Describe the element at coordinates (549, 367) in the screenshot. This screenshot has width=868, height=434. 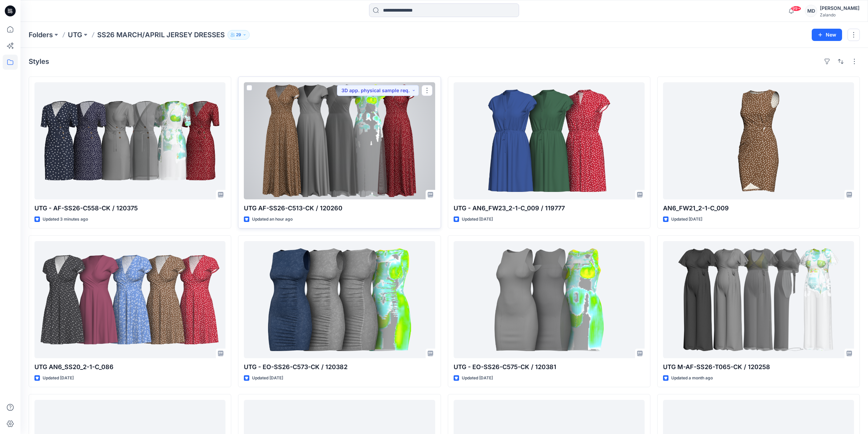
I see `p: UTG - EO-SS26-C575-CK / 120381` at that location.